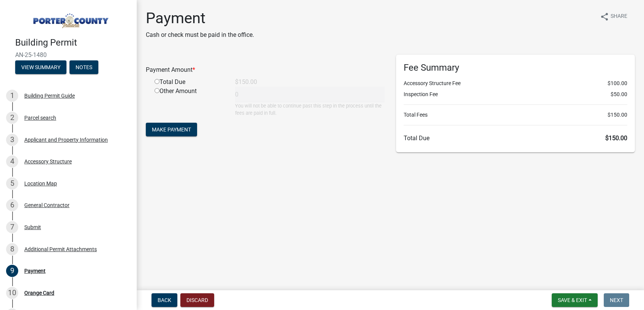  Describe the element at coordinates (61, 249) in the screenshot. I see `div: Additional Permit Attachments` at that location.